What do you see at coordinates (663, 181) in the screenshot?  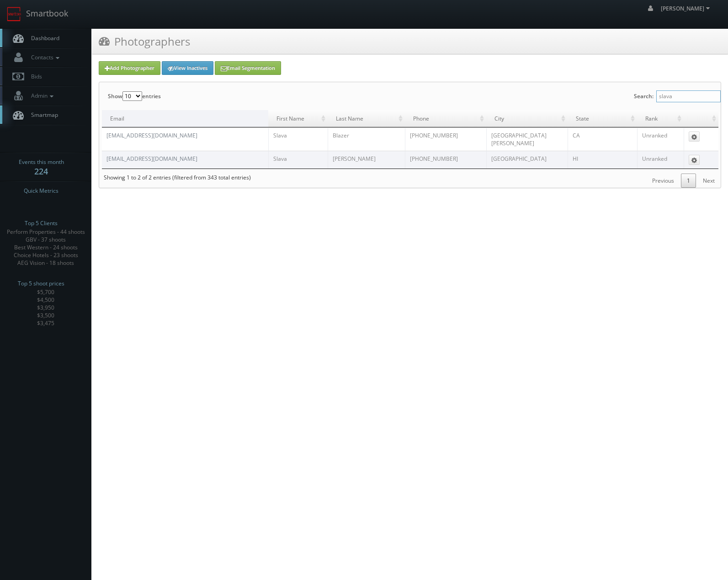 I see `a: Previous` at bounding box center [663, 181].